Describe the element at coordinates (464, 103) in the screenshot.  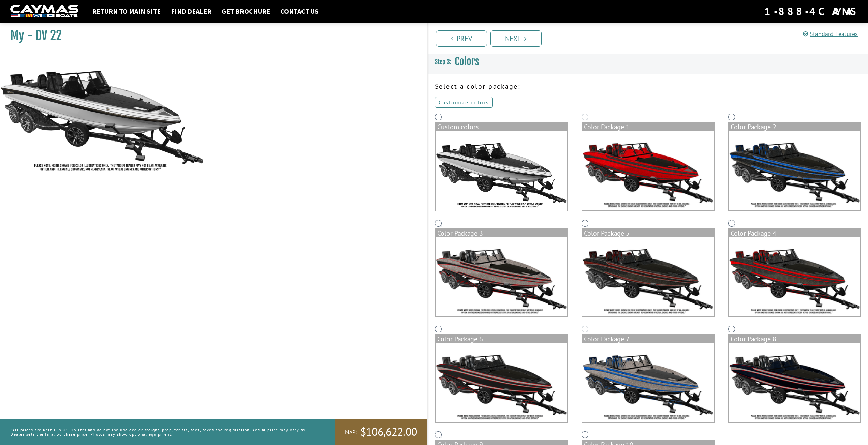
I see `a: Customize colors` at that location.